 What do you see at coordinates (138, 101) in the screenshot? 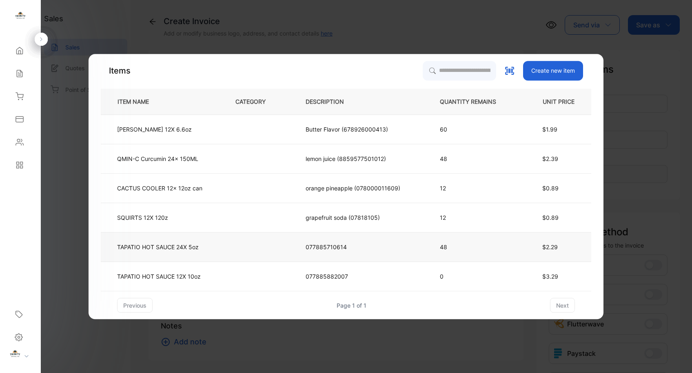
I see `p: ITEM NAME` at bounding box center [138, 101].